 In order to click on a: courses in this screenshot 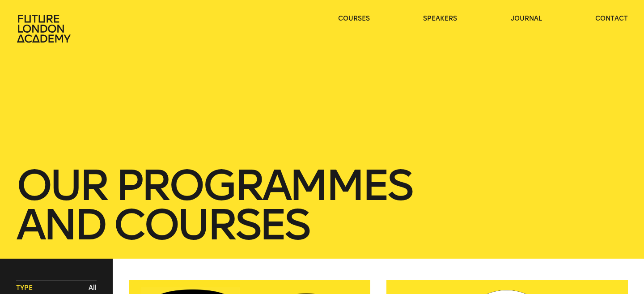, I will do `click(353, 19)`.